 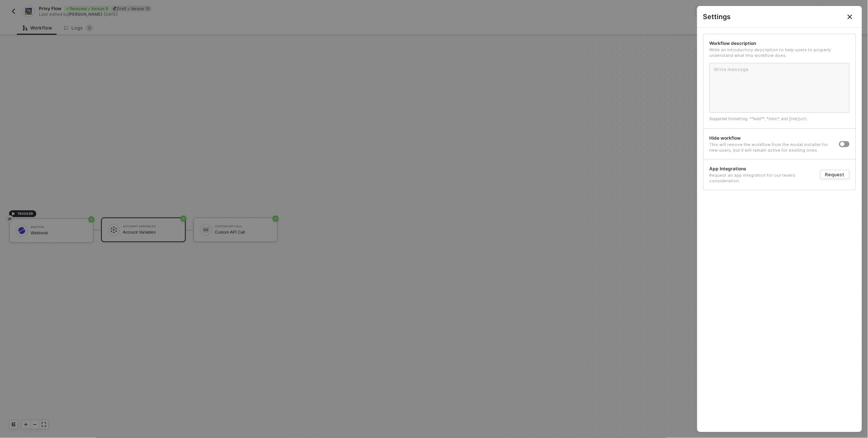 What do you see at coordinates (850, 17) in the screenshot?
I see `button: Close` at bounding box center [850, 17].